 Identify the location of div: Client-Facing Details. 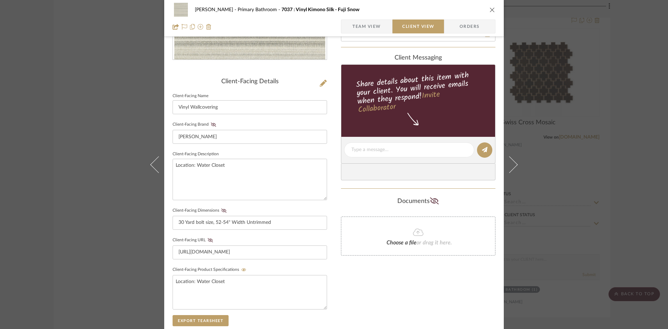
(250, 82).